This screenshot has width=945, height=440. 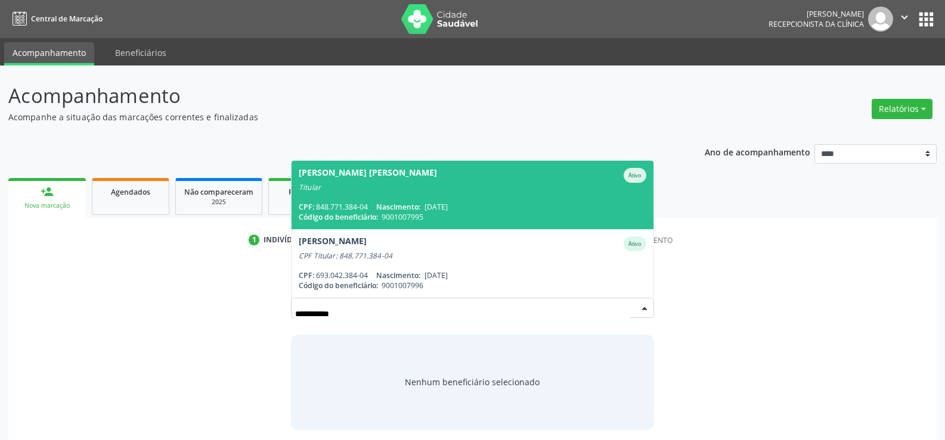 I want to click on span: 9001007995, so click(x=402, y=217).